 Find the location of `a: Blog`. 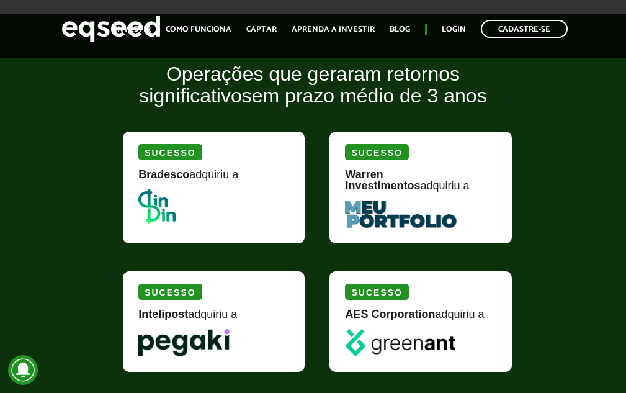

a: Blog is located at coordinates (399, 29).